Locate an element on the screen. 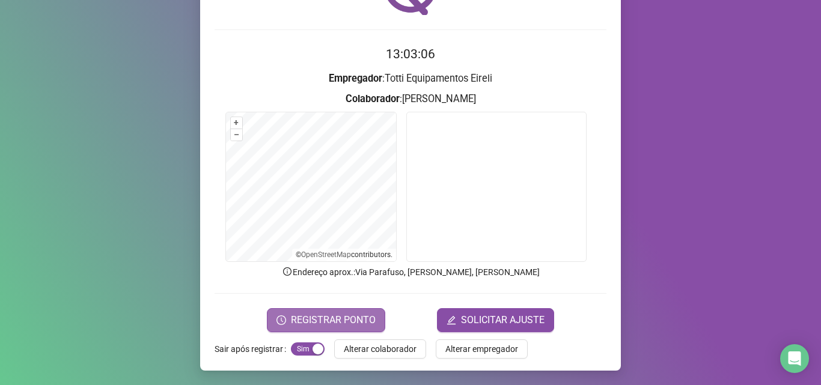 The height and width of the screenshot is (385, 821). span: info-circle is located at coordinates (287, 272).